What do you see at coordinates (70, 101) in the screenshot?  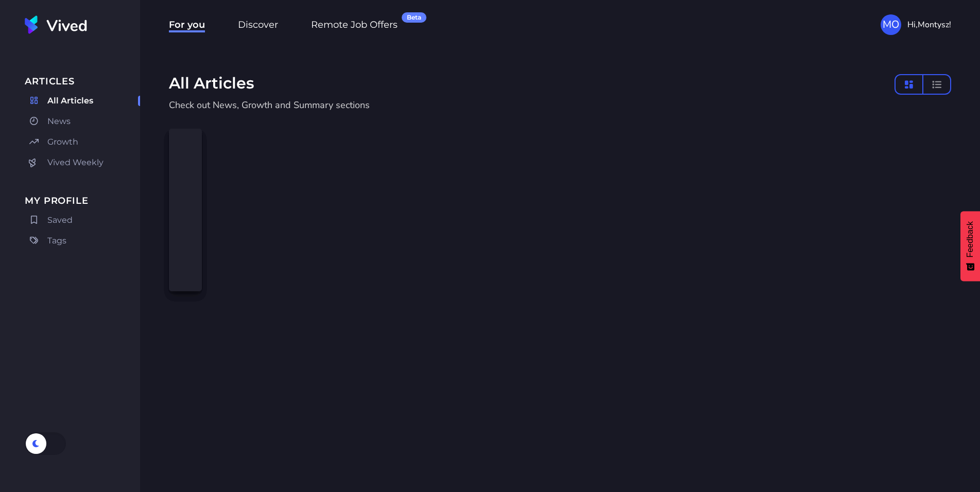 I see `span: All Articles` at bounding box center [70, 101].